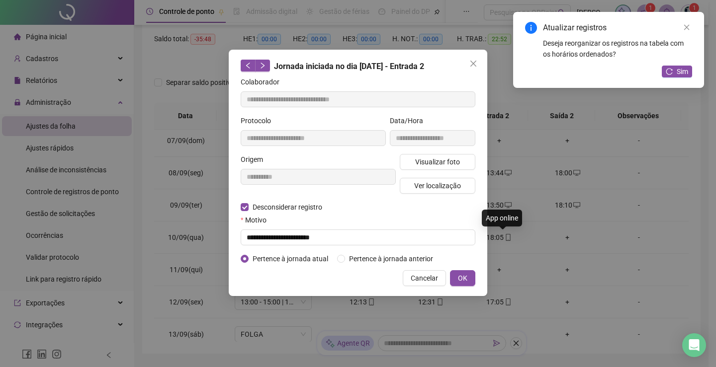 The height and width of the screenshot is (367, 716). Describe the element at coordinates (438, 186) in the screenshot. I see `span: Ver localização` at that location.